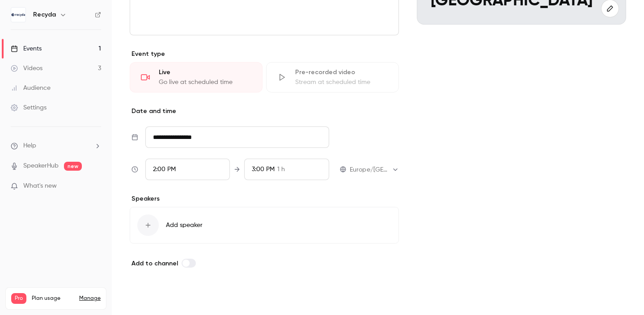 Image resolution: width=644 pixels, height=315 pixels. What do you see at coordinates (164, 169) in the screenshot?
I see `span: 2:00 PM` at bounding box center [164, 169].